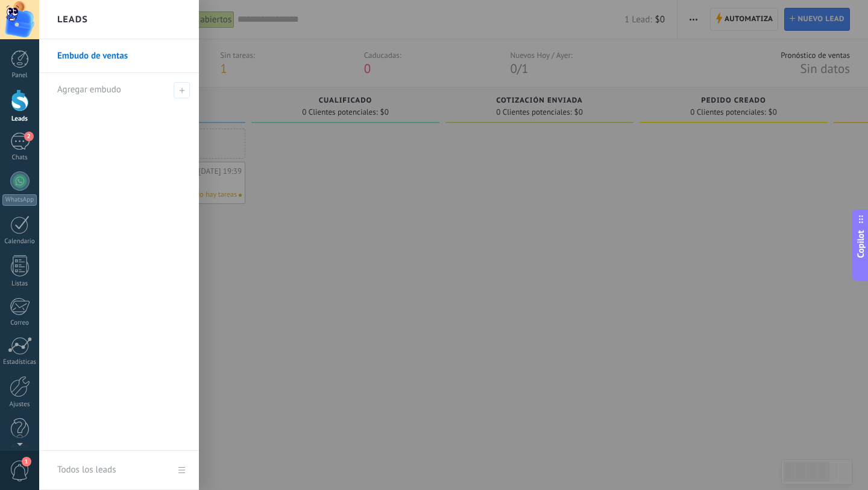 This screenshot has height=490, width=868. I want to click on div: WhatsApp, so click(19, 200).